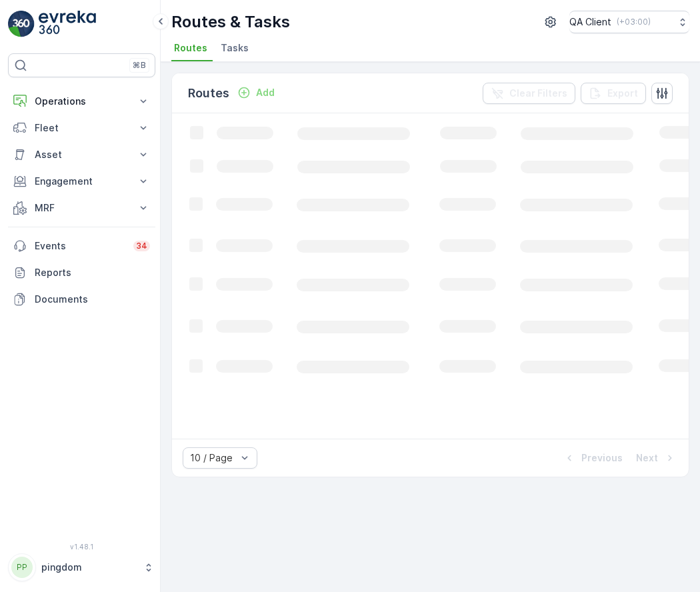 The image size is (700, 592). What do you see at coordinates (657, 458) in the screenshot?
I see `button: Next` at bounding box center [657, 458].